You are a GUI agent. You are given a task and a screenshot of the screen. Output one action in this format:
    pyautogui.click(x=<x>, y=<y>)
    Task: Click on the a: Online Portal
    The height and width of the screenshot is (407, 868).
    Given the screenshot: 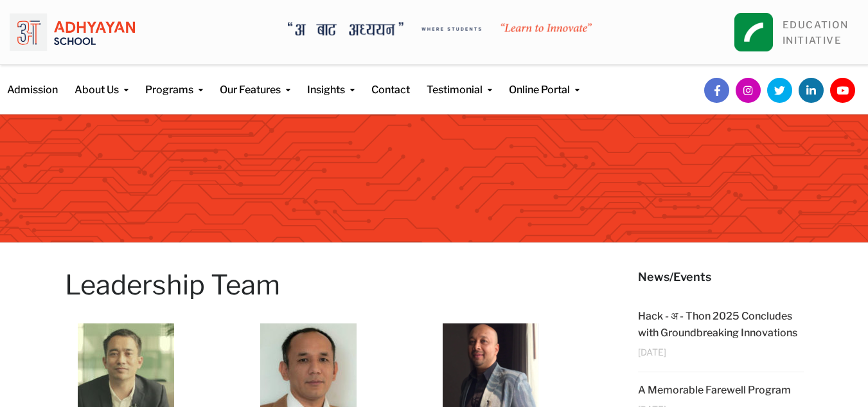 What is the action you would take?
    pyautogui.click(x=544, y=81)
    